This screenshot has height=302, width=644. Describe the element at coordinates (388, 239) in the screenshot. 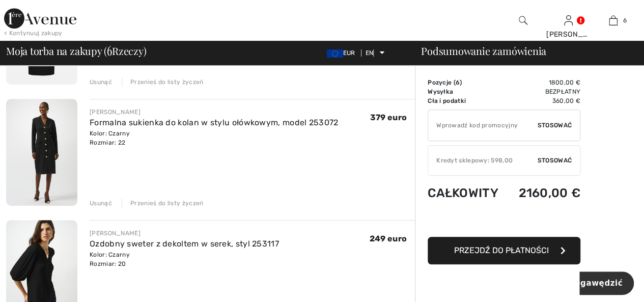

I see `font: 249 euro` at that location.